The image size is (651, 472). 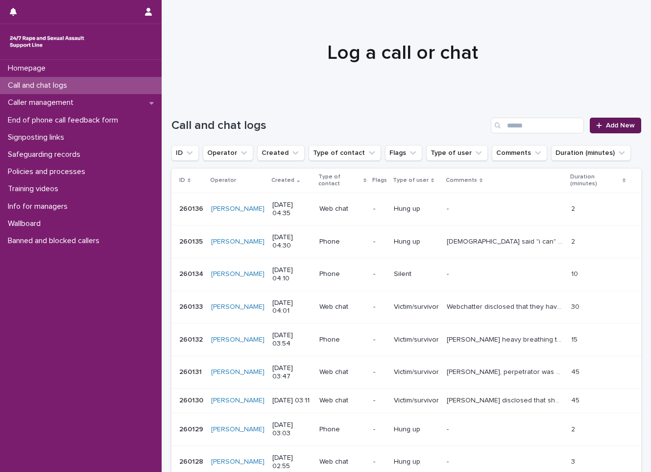 What do you see at coordinates (192, 371) in the screenshot?
I see `p: 260131` at bounding box center [192, 371].